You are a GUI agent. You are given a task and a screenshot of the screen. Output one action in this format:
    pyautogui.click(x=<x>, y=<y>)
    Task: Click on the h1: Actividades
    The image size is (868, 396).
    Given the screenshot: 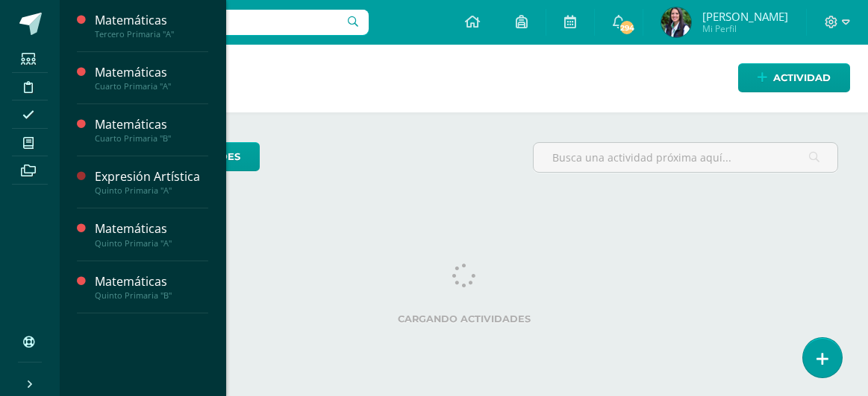 What is the action you would take?
    pyautogui.click(x=464, y=78)
    